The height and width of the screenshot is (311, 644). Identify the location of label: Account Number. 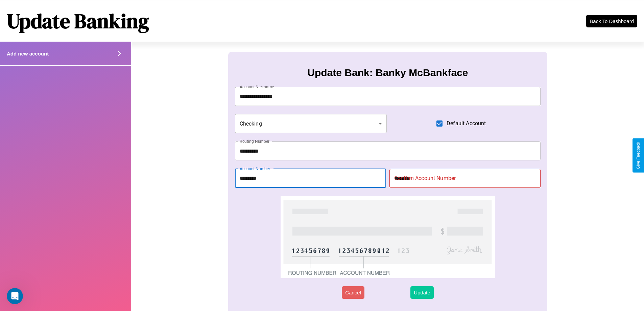
(255, 168).